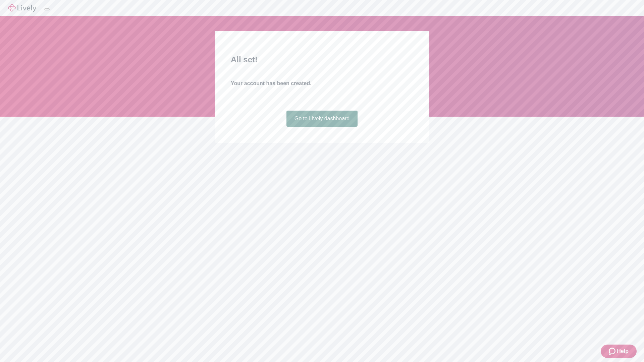 Image resolution: width=644 pixels, height=362 pixels. Describe the element at coordinates (22, 8) in the screenshot. I see `img: Lively` at that location.